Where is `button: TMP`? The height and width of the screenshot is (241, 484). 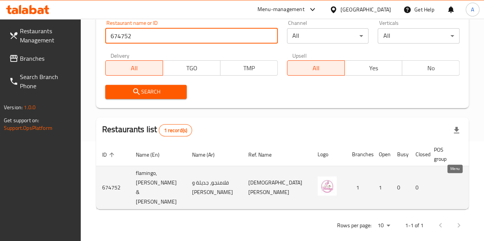
button: TMP is located at coordinates (249, 68).